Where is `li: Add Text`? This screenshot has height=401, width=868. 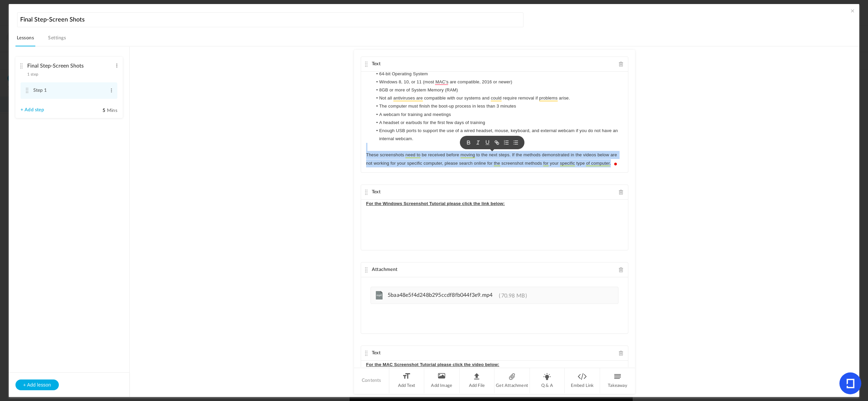
li: Add Text is located at coordinates (407, 381).